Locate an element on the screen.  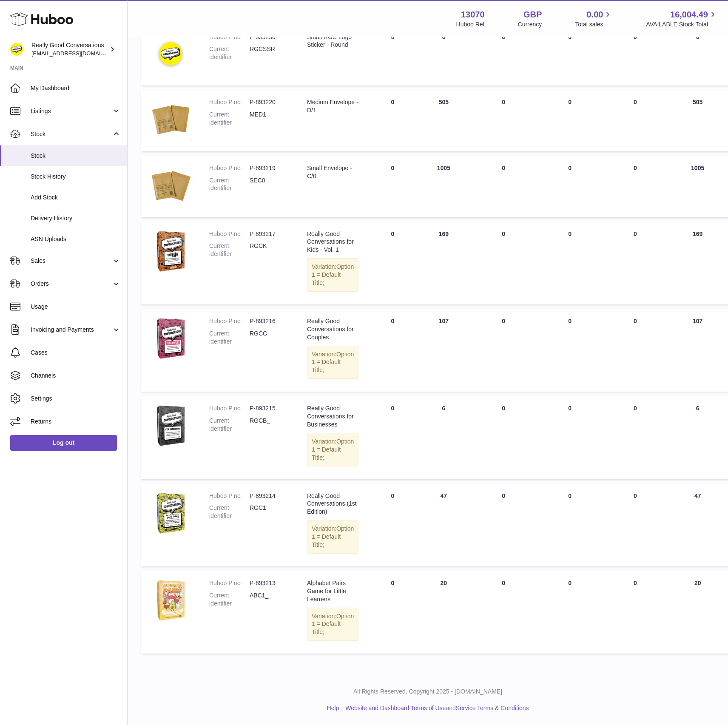
span: Sales is located at coordinates (71, 261).